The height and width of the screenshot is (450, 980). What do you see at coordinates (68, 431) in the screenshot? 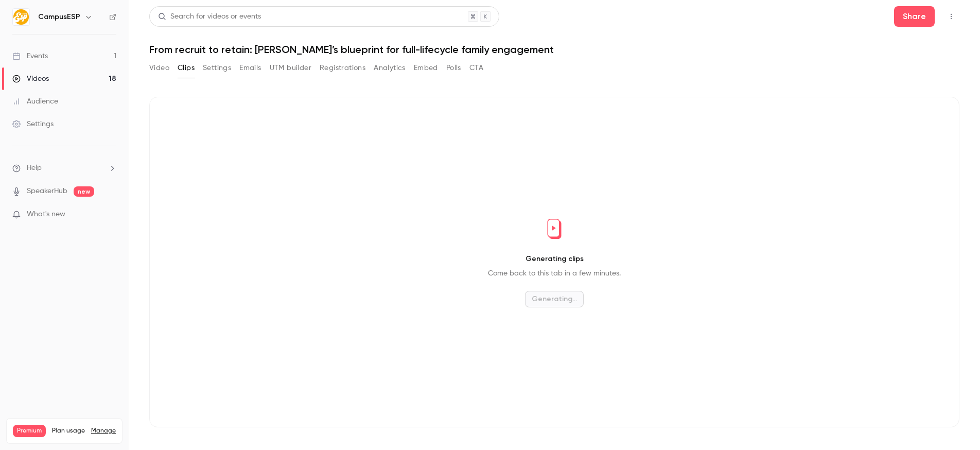
I see `span: Plan usage` at bounding box center [68, 431].